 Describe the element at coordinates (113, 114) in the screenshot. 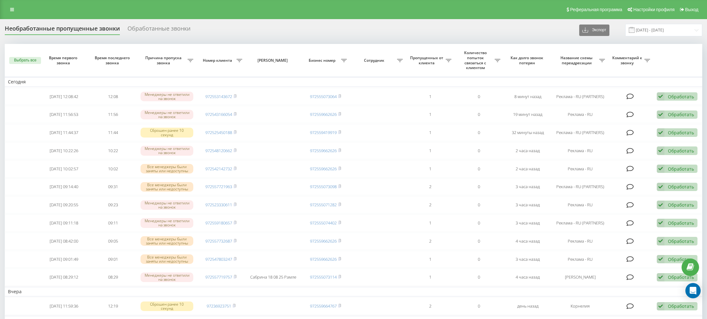

I see `td: 11:56` at that location.